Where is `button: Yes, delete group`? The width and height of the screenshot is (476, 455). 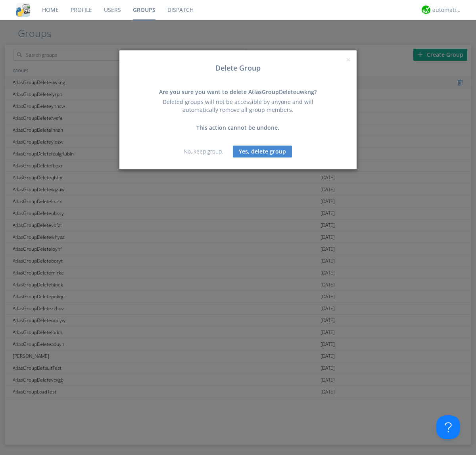
button: Yes, delete group is located at coordinates (262, 151).